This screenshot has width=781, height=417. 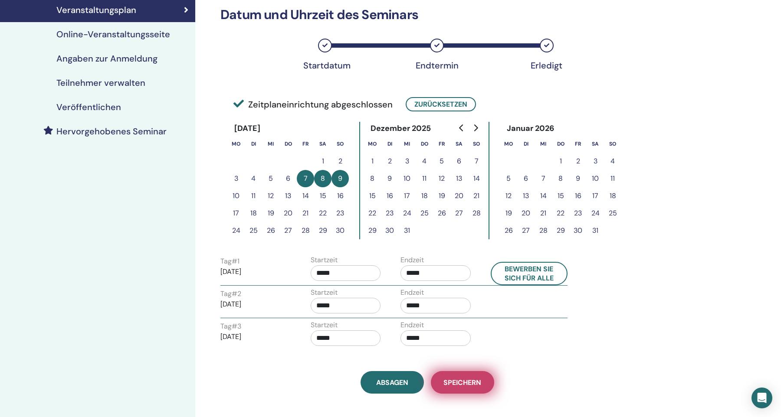 What do you see at coordinates (529, 274) in the screenshot?
I see `button: Bewerben Sie sich für alle` at bounding box center [529, 274].